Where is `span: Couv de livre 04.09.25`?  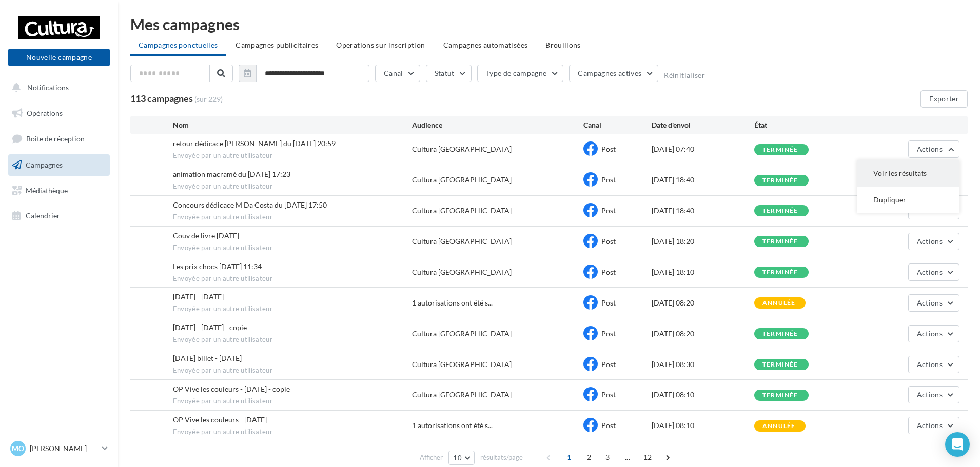 span: Couv de livre 04.09.25 is located at coordinates (206, 236).